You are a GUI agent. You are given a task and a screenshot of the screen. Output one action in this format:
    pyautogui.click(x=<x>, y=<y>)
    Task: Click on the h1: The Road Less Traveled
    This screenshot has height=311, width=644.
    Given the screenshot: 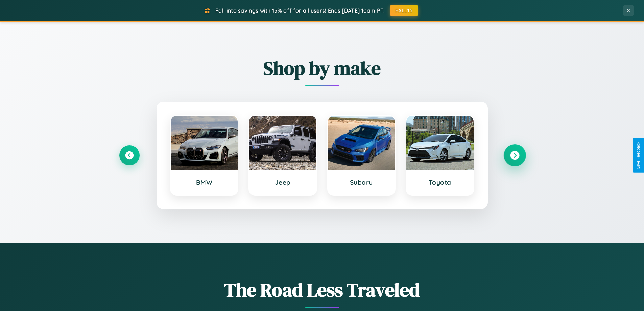 What is the action you would take?
    pyautogui.click(x=322, y=290)
    